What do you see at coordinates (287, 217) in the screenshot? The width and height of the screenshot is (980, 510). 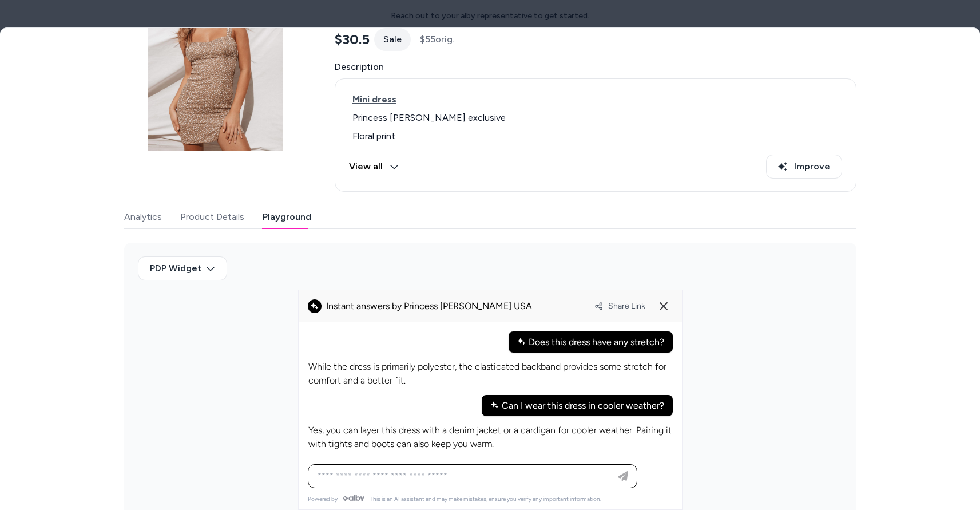 I see `button: Playground` at bounding box center [287, 217].